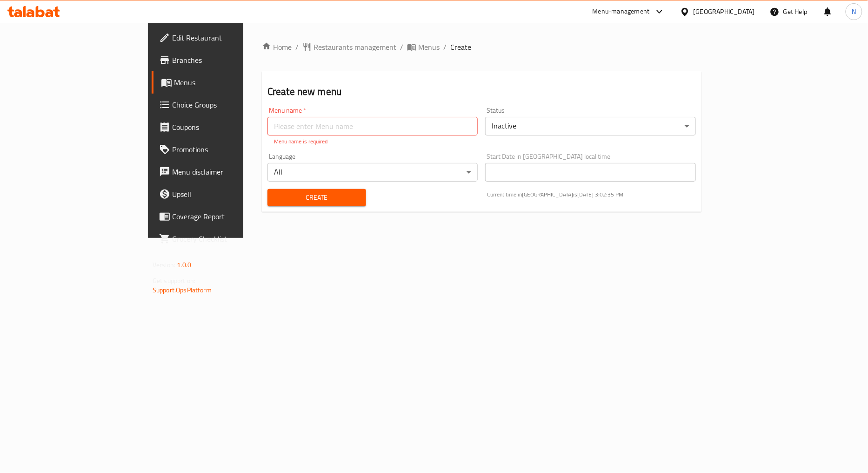  Describe the element at coordinates (222, 239) in the screenshot. I see `a: Grocery Checklist` at that location.